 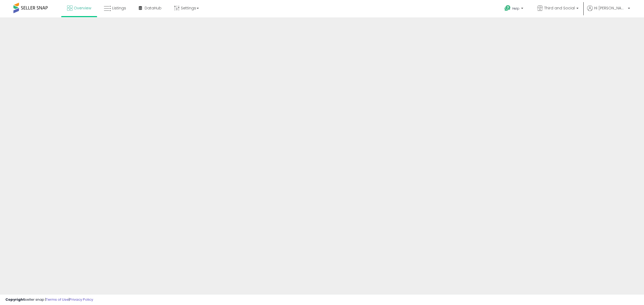 I want to click on span: Help, so click(x=516, y=8).